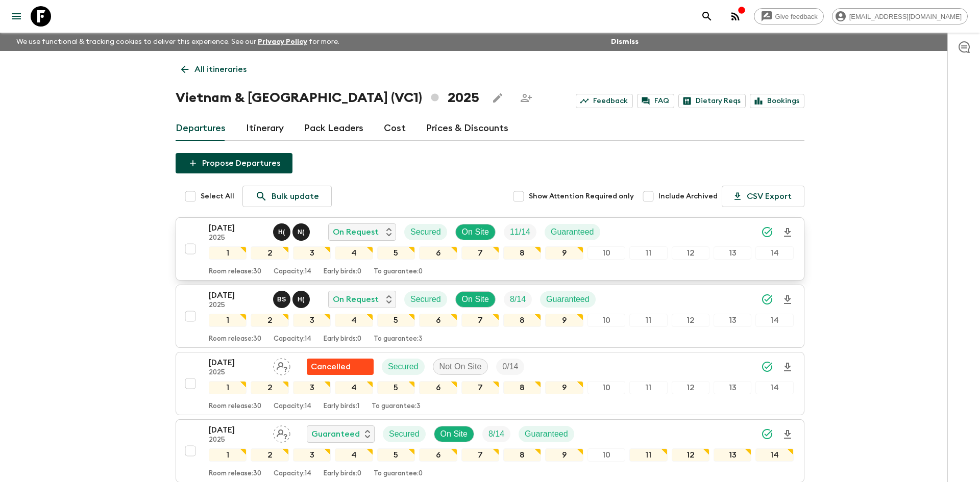  Describe the element at coordinates (691, 455) in the screenshot. I see `div: 12` at that location.